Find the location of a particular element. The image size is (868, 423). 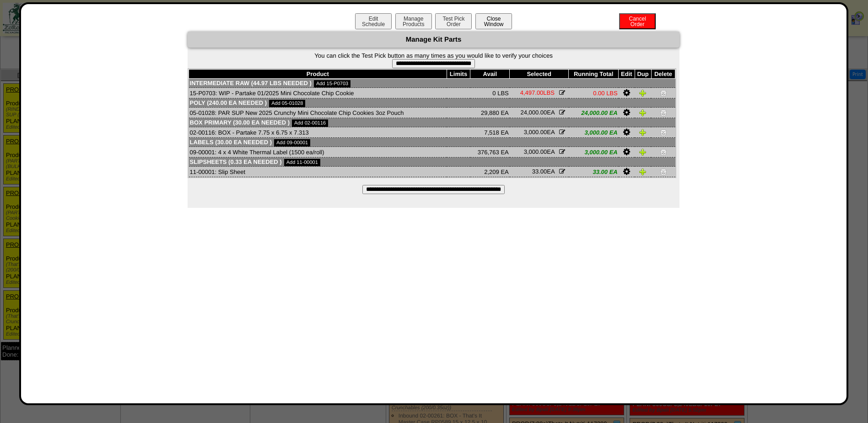

th: Product is located at coordinates (318, 74).